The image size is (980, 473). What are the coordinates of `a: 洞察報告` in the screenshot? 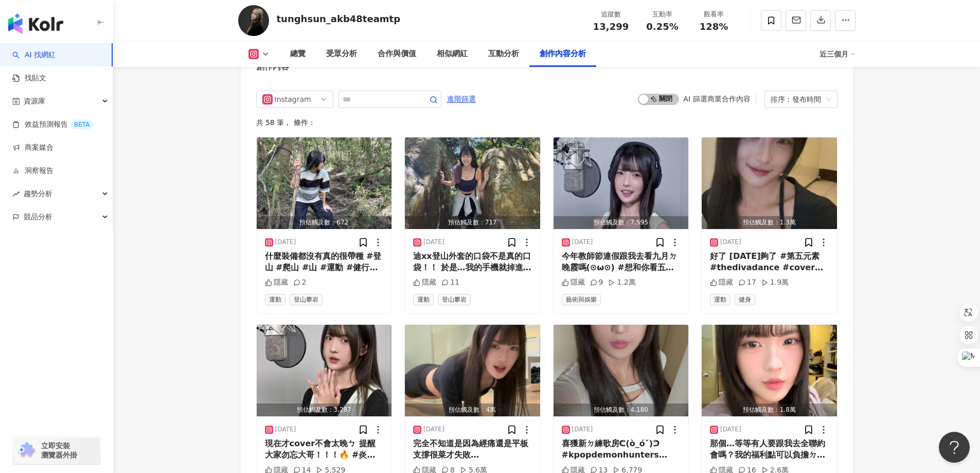 It's located at (33, 171).